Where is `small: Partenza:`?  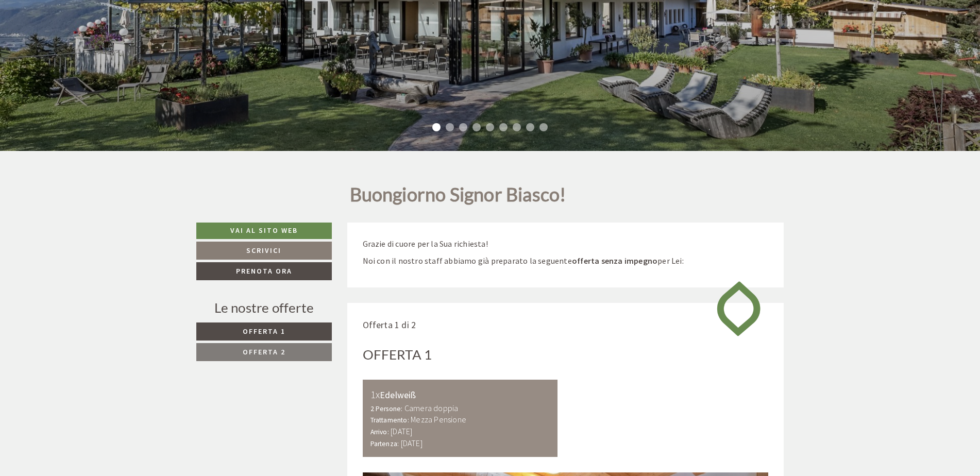
small: Partenza: is located at coordinates (385, 444).